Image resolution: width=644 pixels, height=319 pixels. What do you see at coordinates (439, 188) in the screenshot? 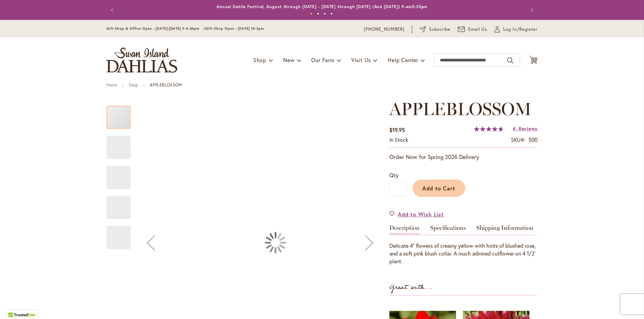
I see `button: Add to Cart` at bounding box center [439, 188].